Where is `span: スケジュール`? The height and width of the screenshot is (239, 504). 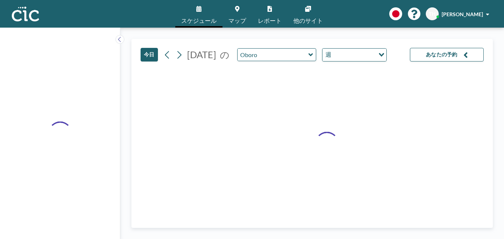 span: スケジュール is located at coordinates (199, 21).